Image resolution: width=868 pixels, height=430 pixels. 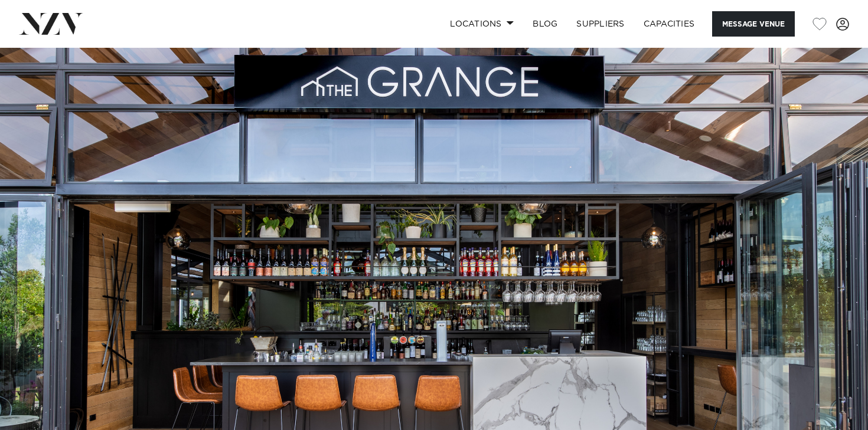 What do you see at coordinates (600, 23) in the screenshot?
I see `a: SUPPLIERS` at bounding box center [600, 23].